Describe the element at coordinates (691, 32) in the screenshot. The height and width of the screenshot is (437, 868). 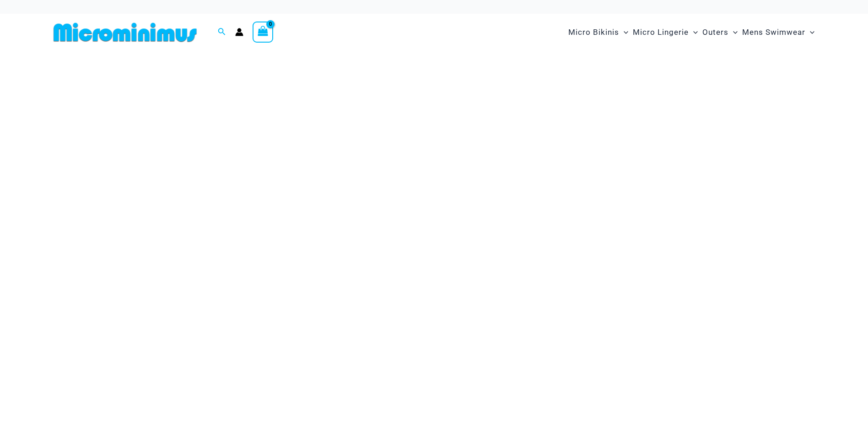
I see `nav: Site Navigation` at that location.